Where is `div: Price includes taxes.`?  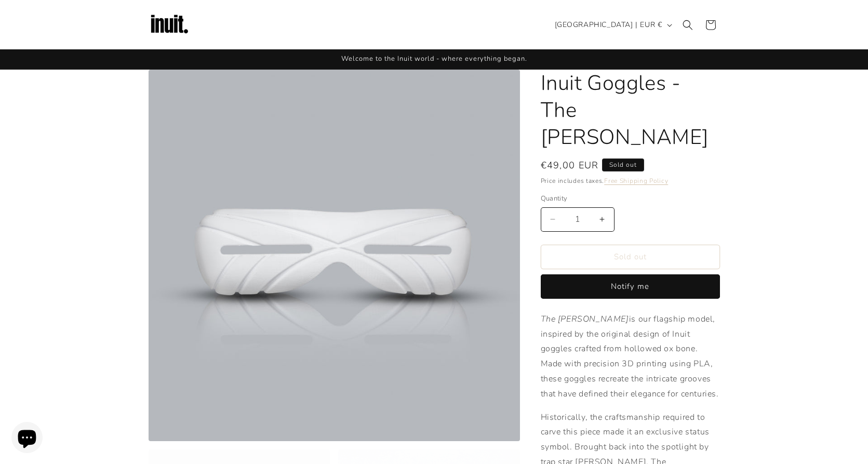 div: Price includes taxes. is located at coordinates (630, 181).